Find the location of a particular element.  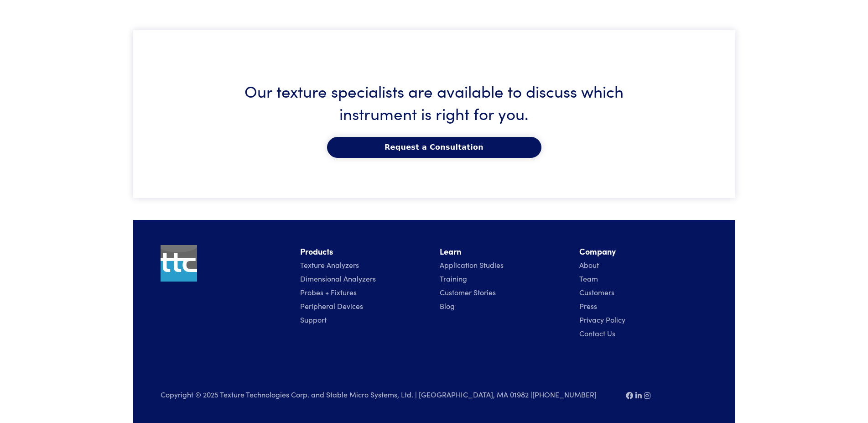

a: About is located at coordinates (589, 265).